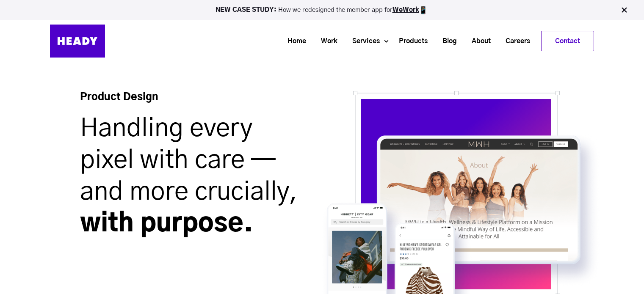 The height and width of the screenshot is (294, 644). Describe the element at coordinates (478, 41) in the screenshot. I see `a: About` at that location.